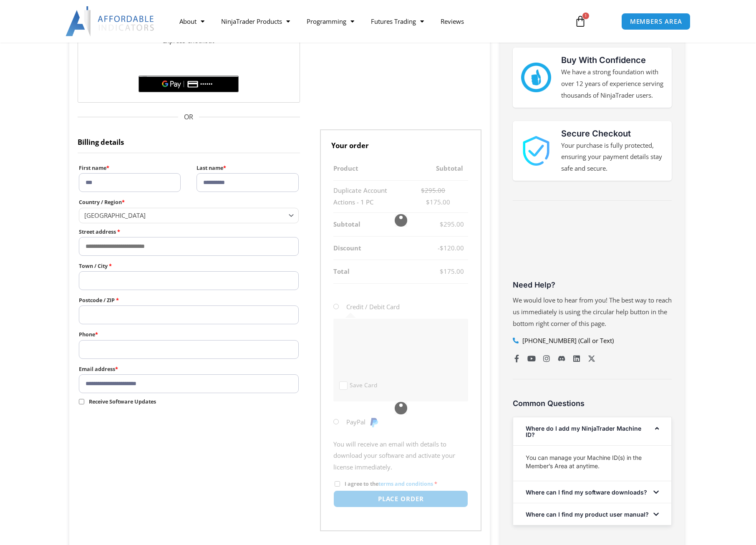 This screenshot has height=545, width=756. What do you see at coordinates (122, 402) in the screenshot?
I see `span: Receive Software Updates` at bounding box center [122, 402].